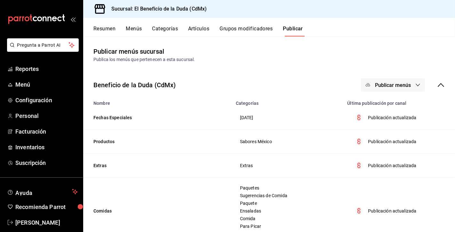 The width and height of the screenshot is (455, 232). I want to click on div: Publicar menús sucursal, so click(129, 51).